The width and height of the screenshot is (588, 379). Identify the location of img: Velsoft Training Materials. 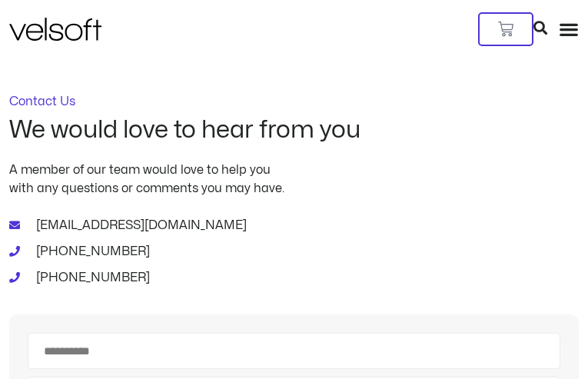
(56, 29).